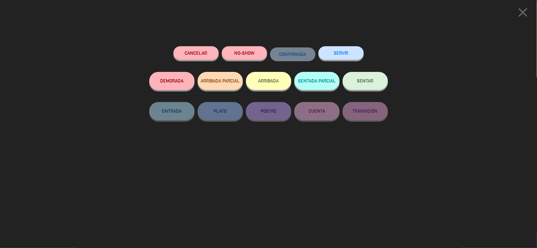 The height and width of the screenshot is (248, 537). I want to click on button: DEMORADA, so click(172, 81).